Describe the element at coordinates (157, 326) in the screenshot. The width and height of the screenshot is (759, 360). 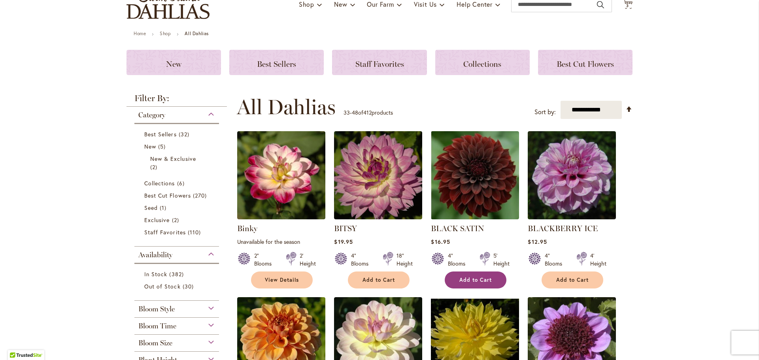
I see `span: Bloom Time` at that location.